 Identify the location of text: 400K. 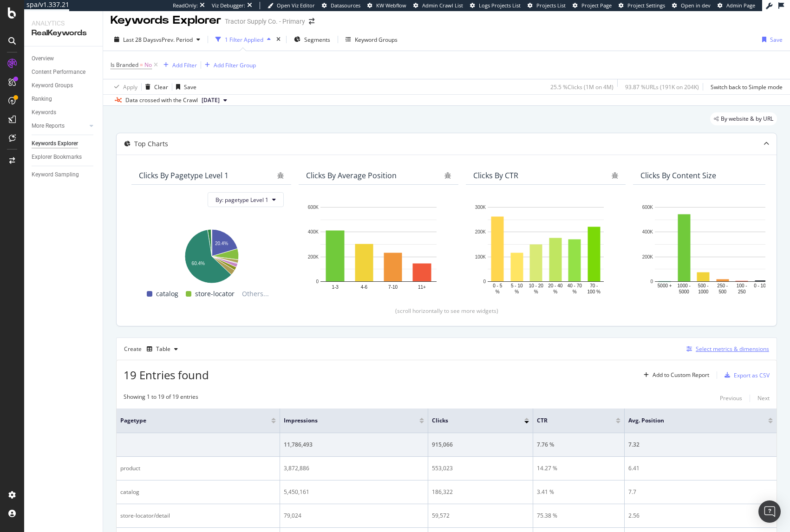
(313, 232).